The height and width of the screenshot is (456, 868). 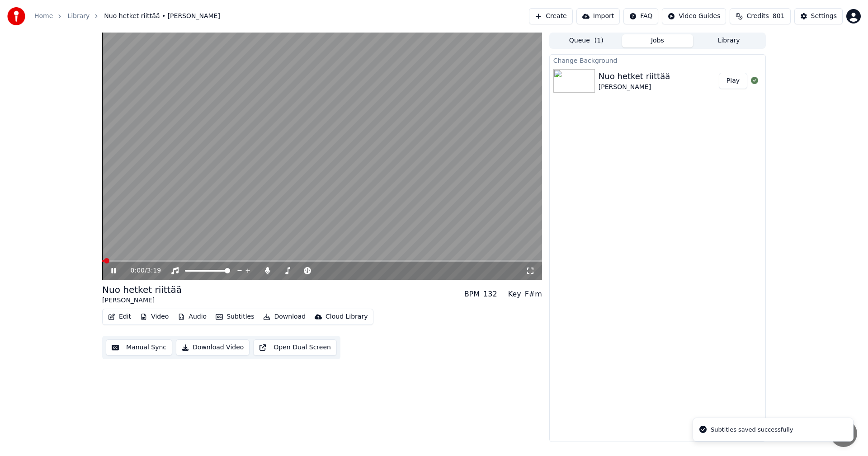 I want to click on a: Home, so click(x=43, y=16).